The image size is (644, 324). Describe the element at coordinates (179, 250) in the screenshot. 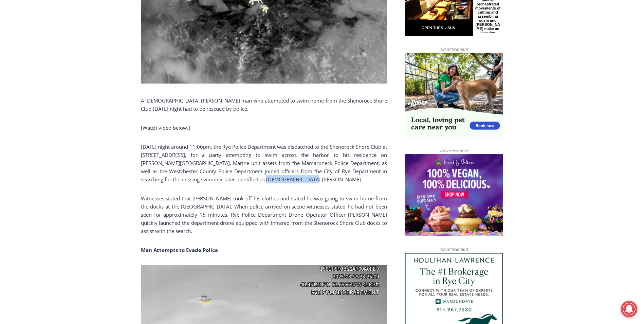

I see `strong: Man Attempts to Evade Police` at that location.